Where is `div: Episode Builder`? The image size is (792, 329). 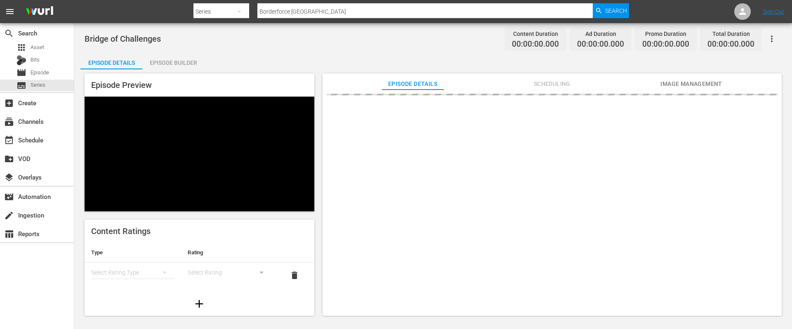 div: Episode Builder is located at coordinates (173, 63).